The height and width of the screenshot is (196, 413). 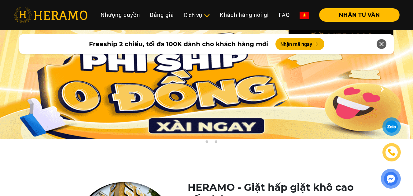 I want to click on button: 2, so click(x=206, y=143).